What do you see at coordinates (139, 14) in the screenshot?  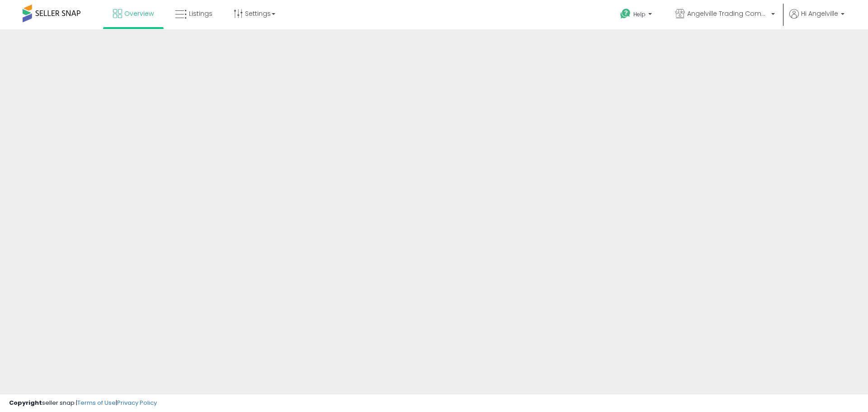 I see `span: Overview` at bounding box center [139, 14].